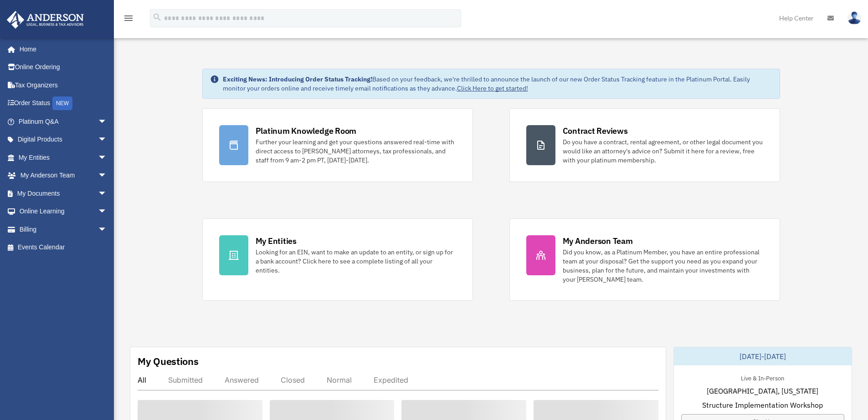 The image size is (868, 420). Describe the element at coordinates (298, 79) in the screenshot. I see `strong: Exciting News: Introducing Order Status Tracking!` at that location.